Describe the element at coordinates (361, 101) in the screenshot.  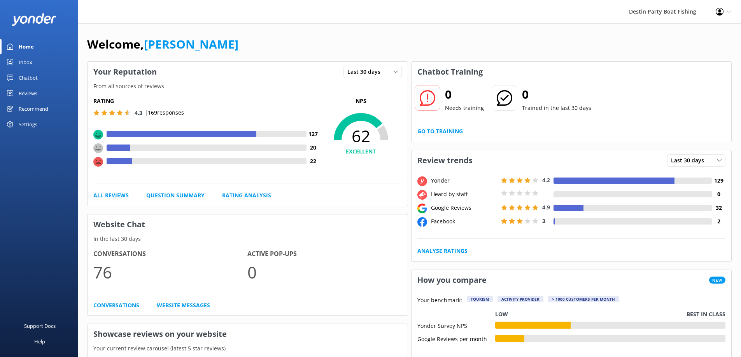
I see `p: NPS` at that location.